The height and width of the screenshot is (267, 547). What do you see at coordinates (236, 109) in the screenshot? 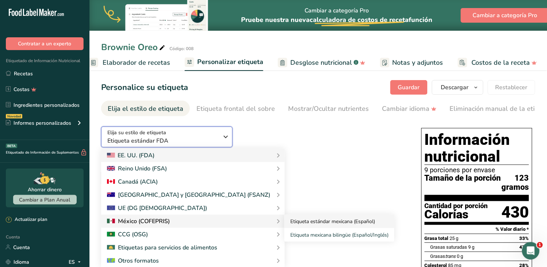
I see `font: Etiqueta frontal del sobre` at bounding box center [236, 109].